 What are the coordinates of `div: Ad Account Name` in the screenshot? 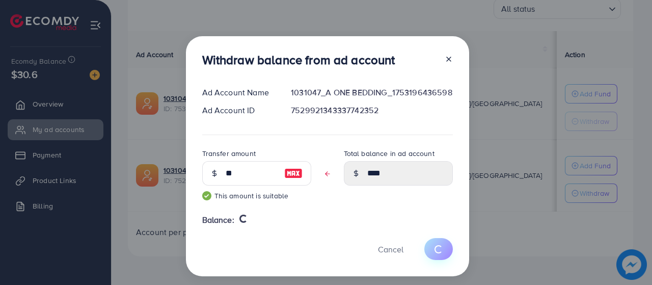 It's located at (239, 92).